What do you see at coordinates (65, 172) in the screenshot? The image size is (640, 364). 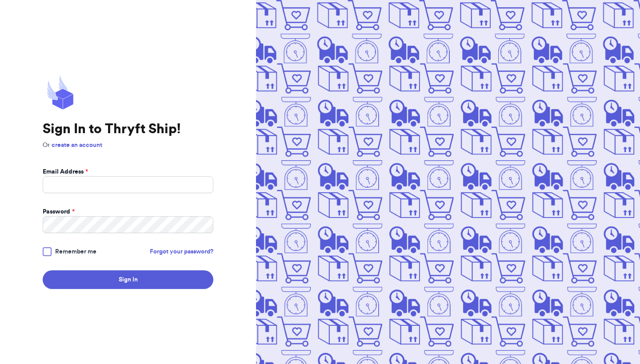 I see `label: Email Address` at bounding box center [65, 172].